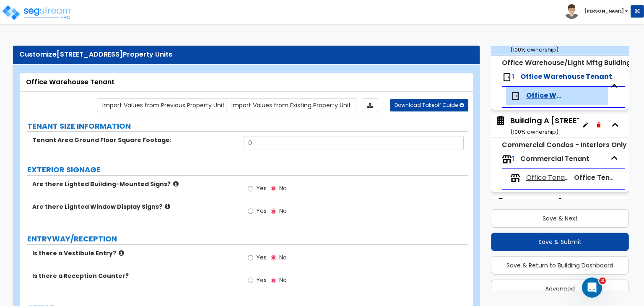  Describe the element at coordinates (566, 63) in the screenshot. I see `small: Office Warehouse/Light Mftg Building` at that location.